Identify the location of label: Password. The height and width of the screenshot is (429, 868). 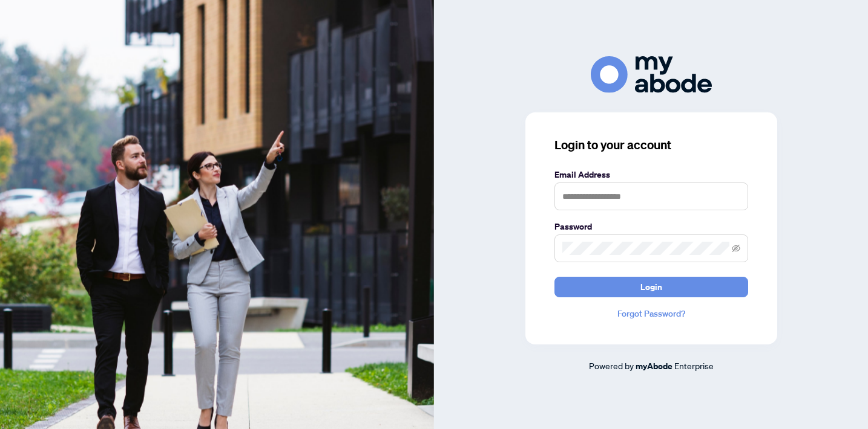
(652, 227).